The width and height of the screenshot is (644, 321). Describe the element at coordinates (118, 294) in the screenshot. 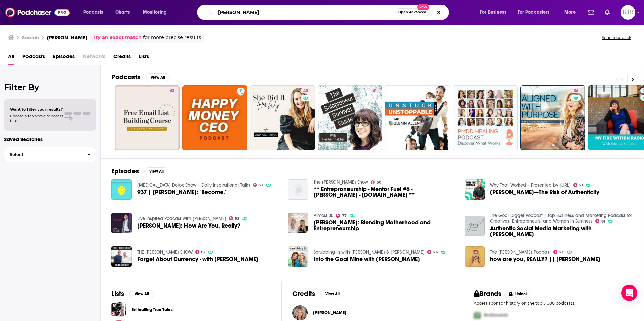

I see `h2: Lists` at that location.